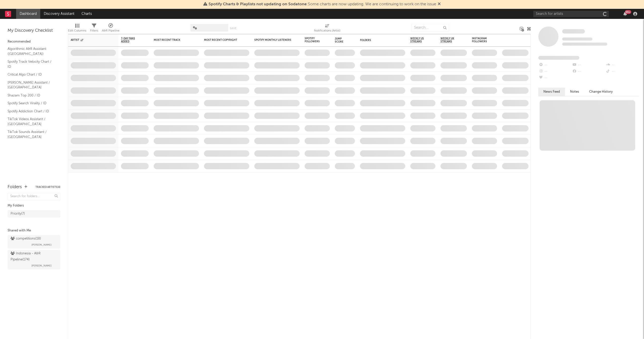 The image size is (644, 339). What do you see at coordinates (34, 231) in the screenshot?
I see `div: Shared with Me` at bounding box center [34, 231].